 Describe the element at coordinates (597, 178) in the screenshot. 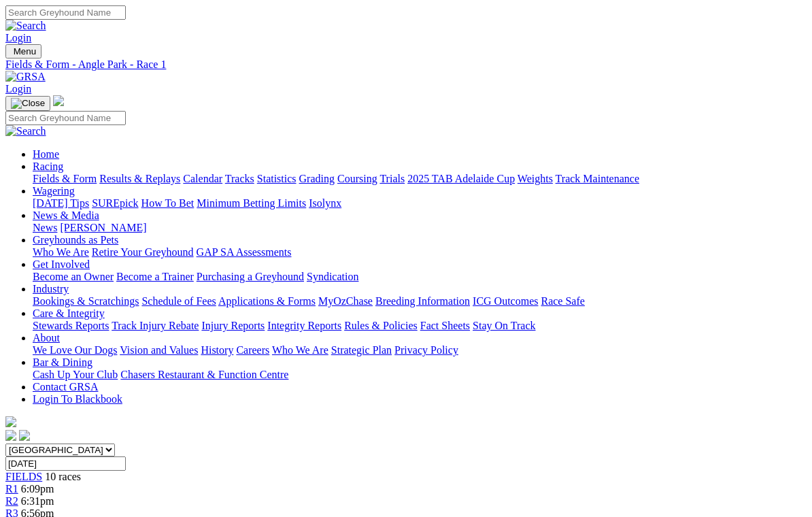

I see `a: Track Maintenance` at that location.